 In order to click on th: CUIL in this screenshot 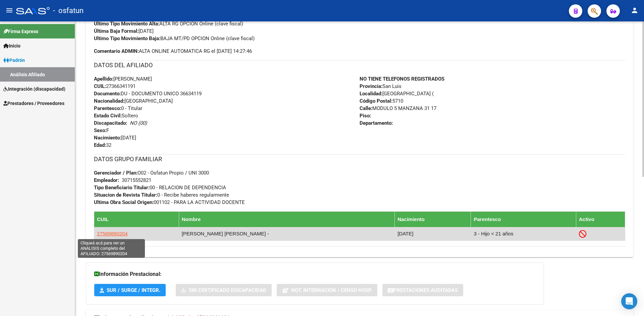, I will do `click(137, 219)`.